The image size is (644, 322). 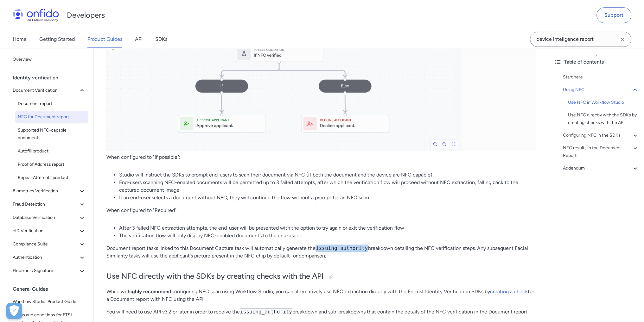 I want to click on a: Addendum, so click(x=601, y=168).